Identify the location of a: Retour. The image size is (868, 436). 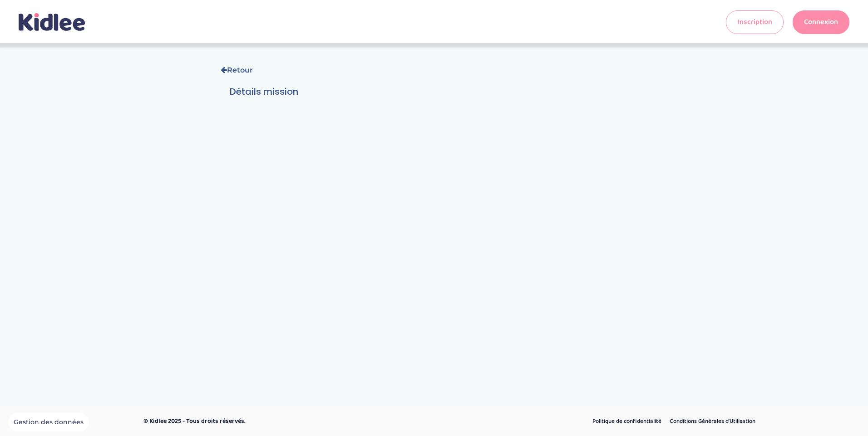
(237, 70).